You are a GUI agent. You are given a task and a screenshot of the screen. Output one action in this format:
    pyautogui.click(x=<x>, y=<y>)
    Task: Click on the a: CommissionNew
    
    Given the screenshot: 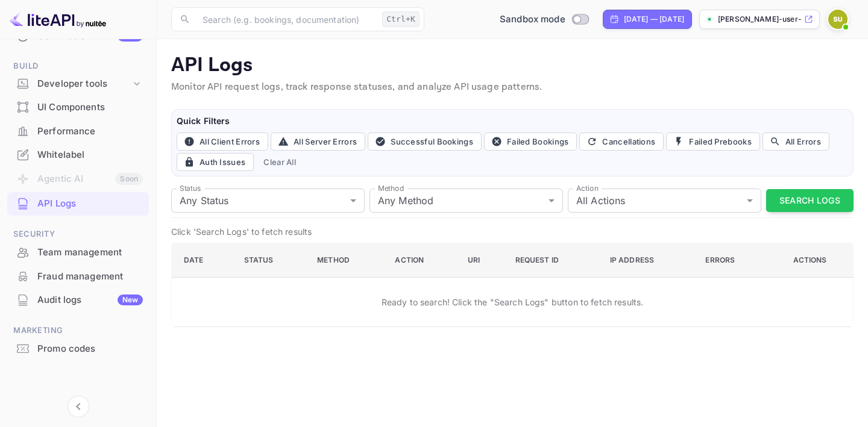 What is the action you would take?
    pyautogui.click(x=77, y=35)
    